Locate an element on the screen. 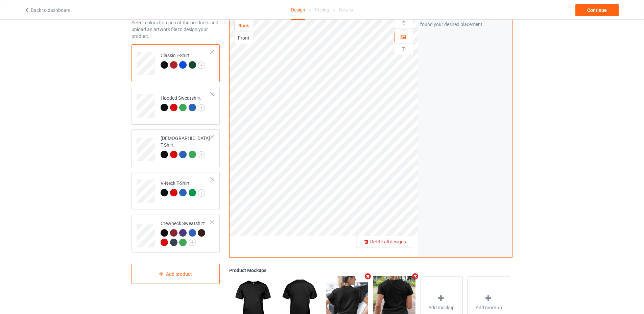 The width and height of the screenshot is (644, 314). div: Move and resize the design until you have found your desired placement is located at coordinates (465, 21).